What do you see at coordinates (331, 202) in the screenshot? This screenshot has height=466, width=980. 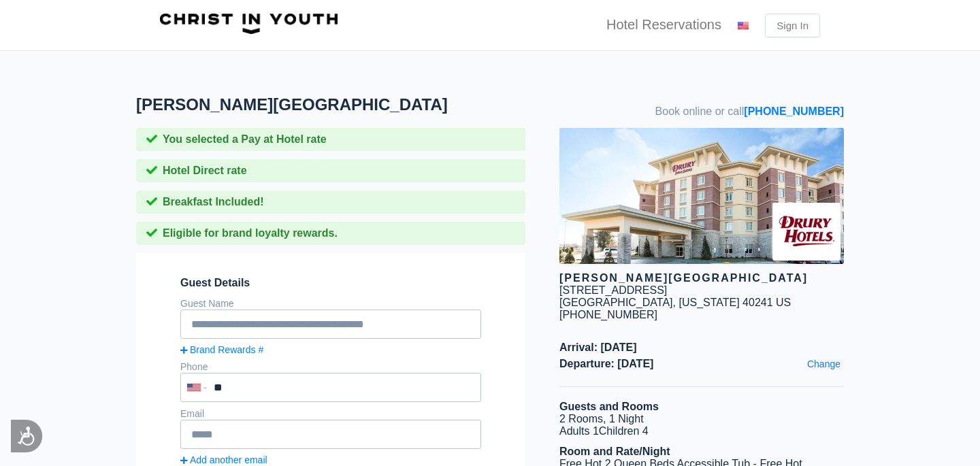 I see `div: Breakfast Included!` at bounding box center [331, 202].